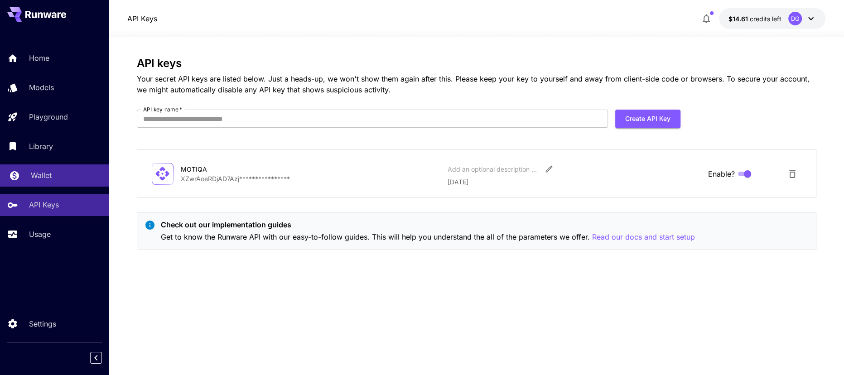  I want to click on a: API Keys, so click(142, 19).